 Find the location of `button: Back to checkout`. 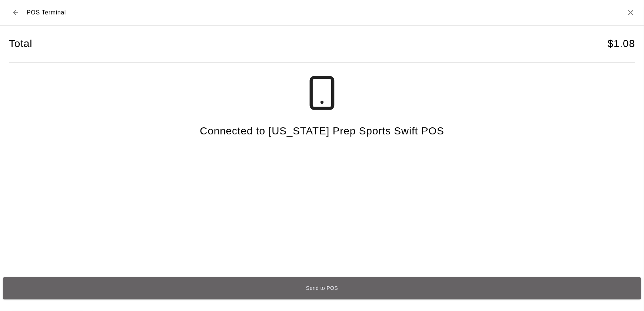

button: Back to checkout is located at coordinates (16, 13).